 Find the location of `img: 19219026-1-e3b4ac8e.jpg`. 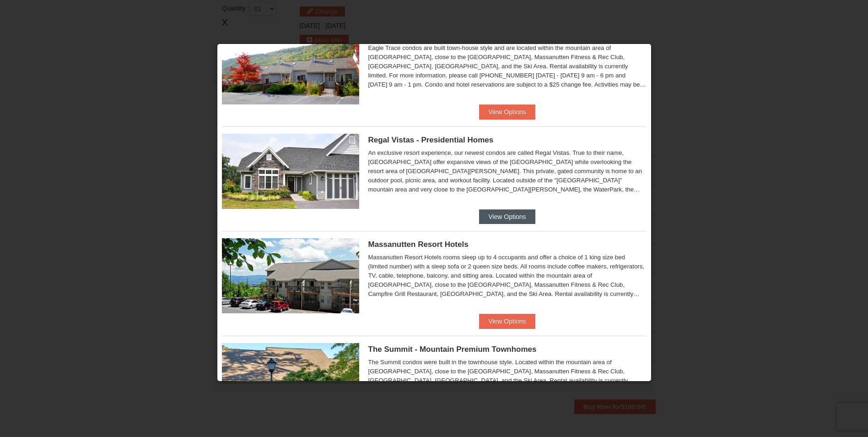

img: 19219026-1-e3b4ac8e.jpg is located at coordinates (291, 275).